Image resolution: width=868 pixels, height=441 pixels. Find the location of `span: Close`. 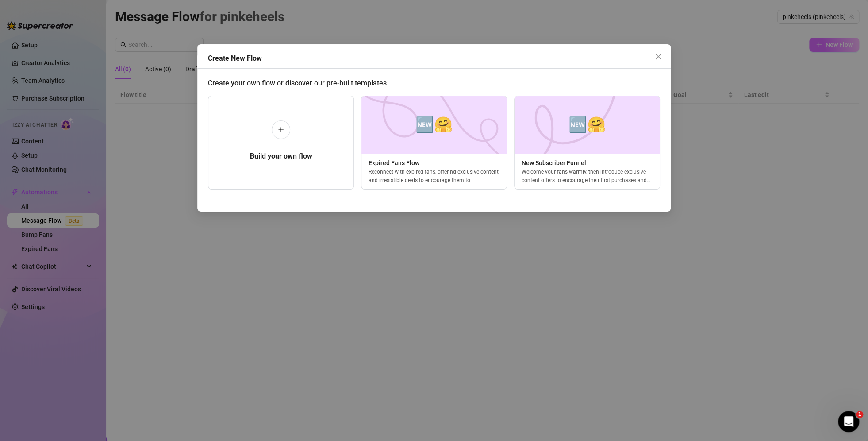

span: Close is located at coordinates (658, 57).